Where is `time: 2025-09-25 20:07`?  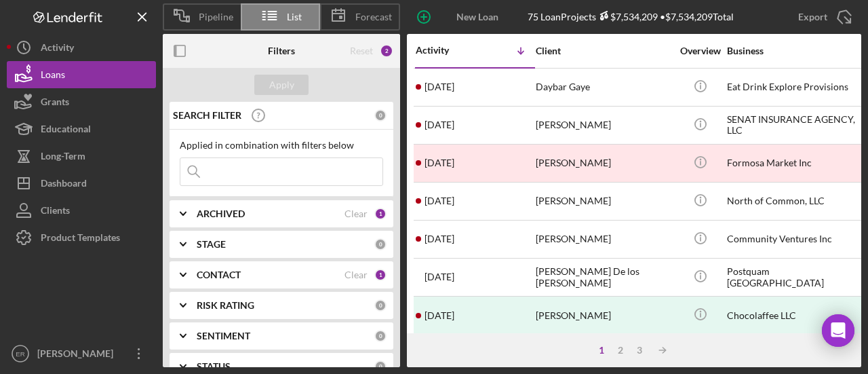
time: 2025-09-25 20:07 is located at coordinates (439, 124).